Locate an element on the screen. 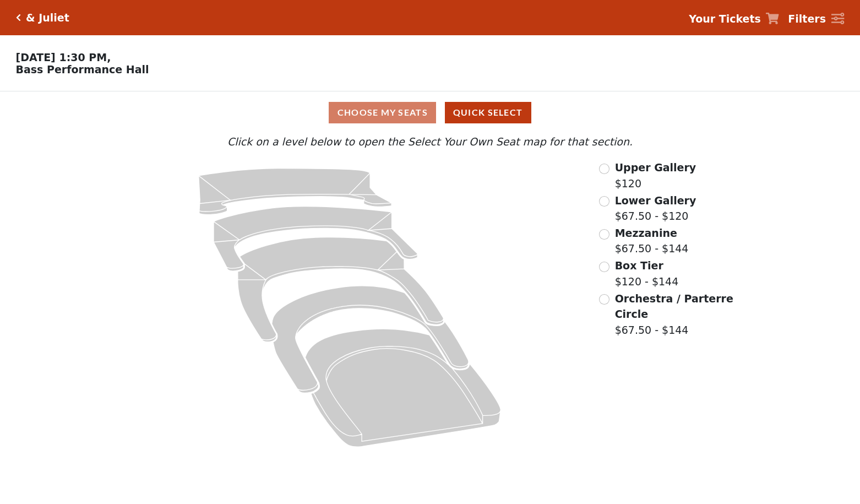  a: Your Tickets is located at coordinates (734, 19).